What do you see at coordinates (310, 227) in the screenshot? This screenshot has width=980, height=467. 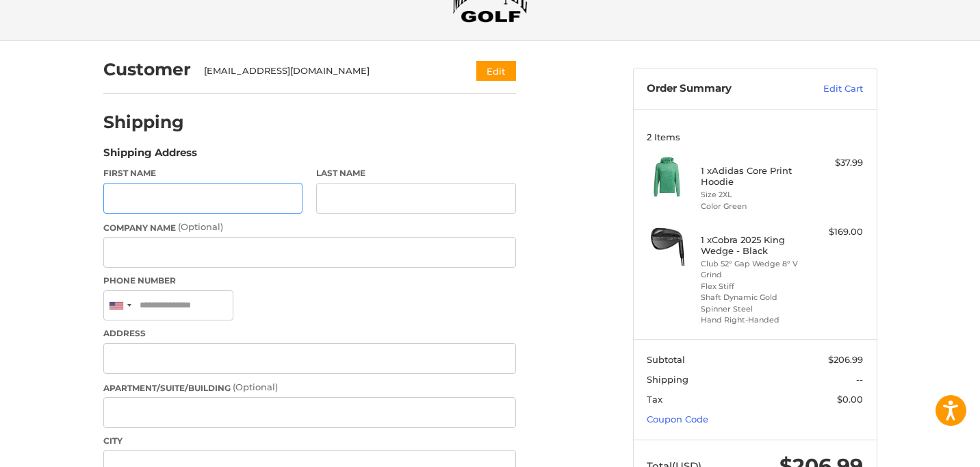 I see `label: Company Name` at bounding box center [310, 227].